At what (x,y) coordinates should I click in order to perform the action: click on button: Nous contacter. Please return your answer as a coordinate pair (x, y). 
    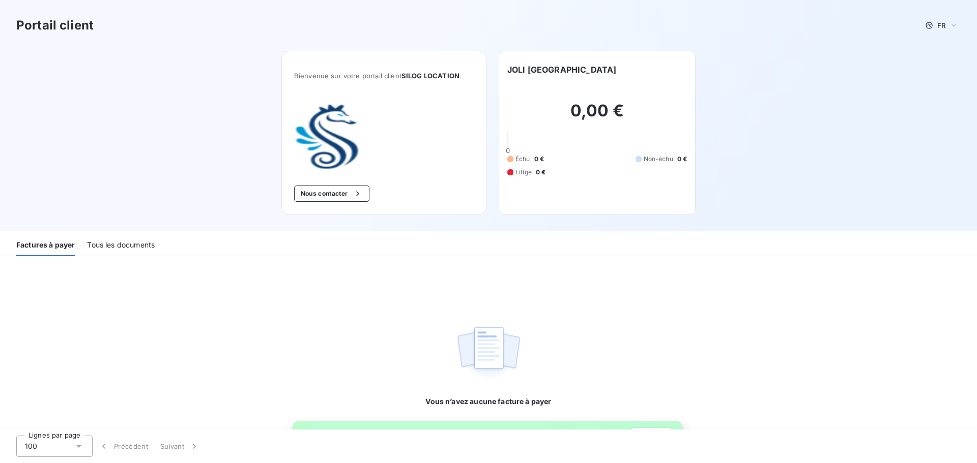
    Looking at the image, I should click on (332, 194).